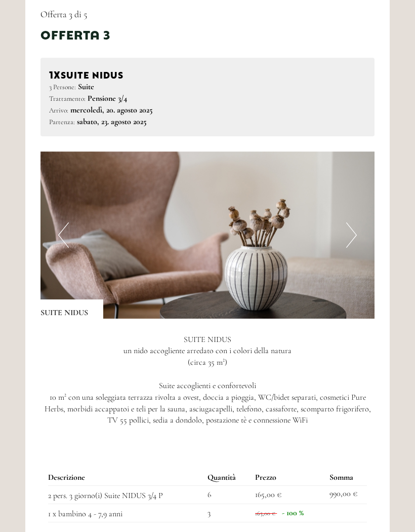 The image size is (415, 532). What do you see at coordinates (228, 478) in the screenshot?
I see `th: Quantità` at bounding box center [228, 478].